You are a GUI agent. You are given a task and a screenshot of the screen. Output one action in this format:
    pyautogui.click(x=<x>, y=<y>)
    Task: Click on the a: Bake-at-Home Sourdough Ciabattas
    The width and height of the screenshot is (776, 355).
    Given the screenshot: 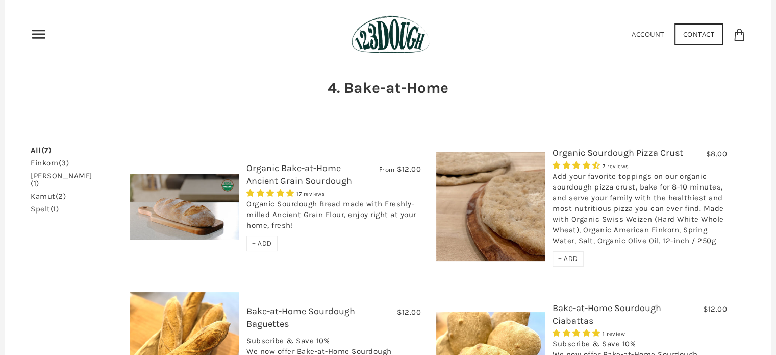 What is the action you would take?
    pyautogui.click(x=607, y=314)
    